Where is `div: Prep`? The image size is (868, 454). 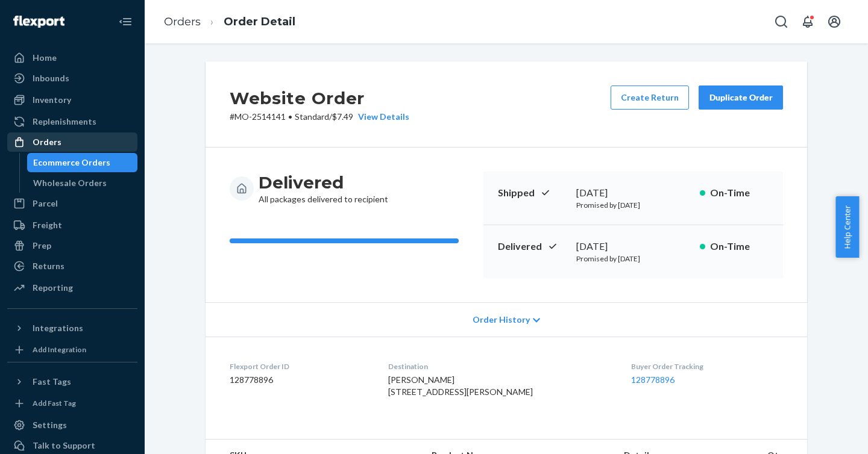 div: Prep is located at coordinates (41, 245).